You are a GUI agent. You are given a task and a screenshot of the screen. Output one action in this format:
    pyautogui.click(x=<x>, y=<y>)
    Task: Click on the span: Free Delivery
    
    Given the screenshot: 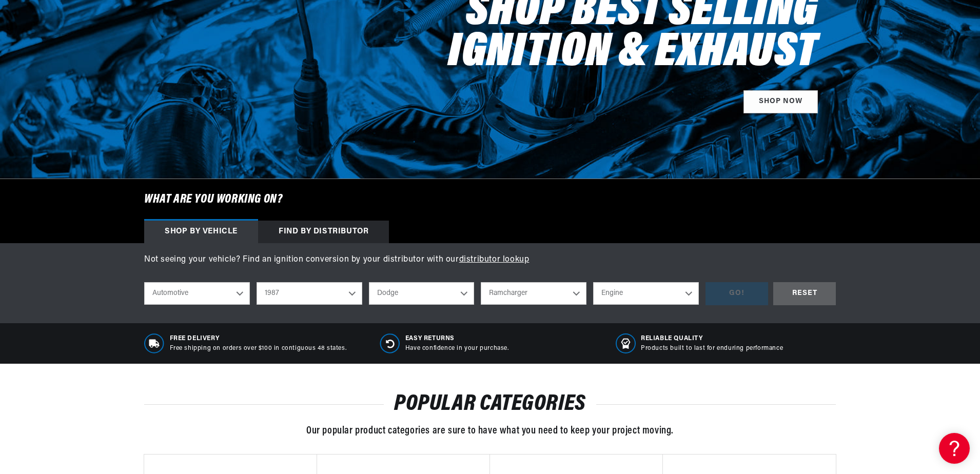 What is the action you would take?
    pyautogui.click(x=258, y=339)
    